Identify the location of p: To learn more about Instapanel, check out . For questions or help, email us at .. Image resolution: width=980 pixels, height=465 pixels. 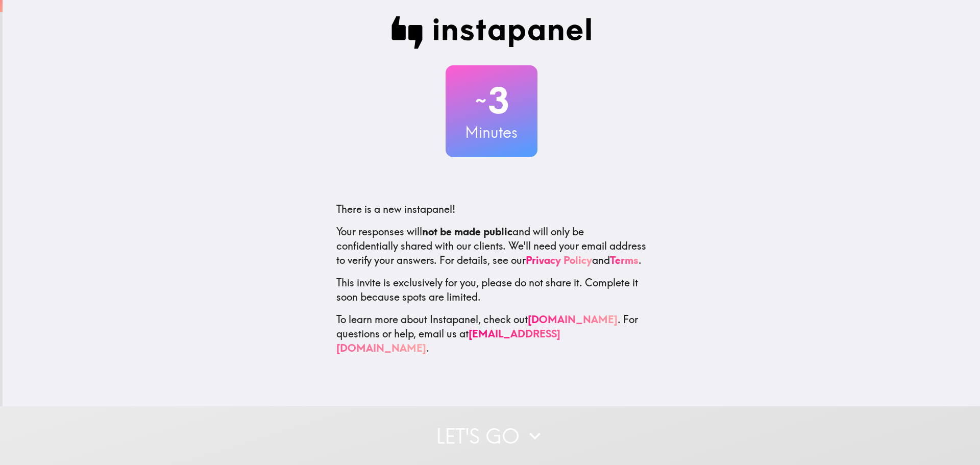
(492, 334).